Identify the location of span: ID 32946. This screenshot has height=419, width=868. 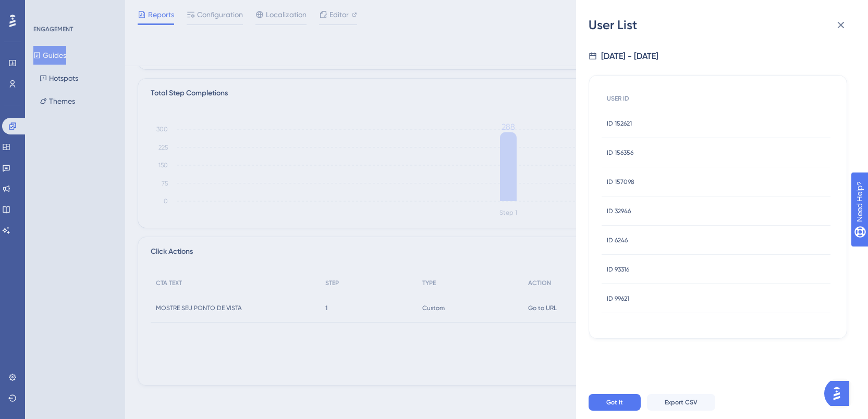
(619, 211).